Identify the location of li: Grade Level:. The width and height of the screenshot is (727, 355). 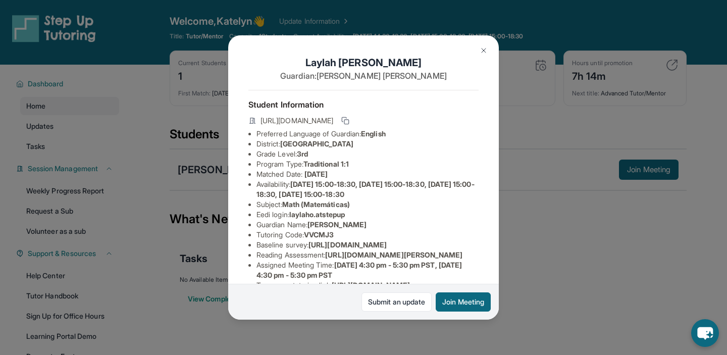
(367, 154).